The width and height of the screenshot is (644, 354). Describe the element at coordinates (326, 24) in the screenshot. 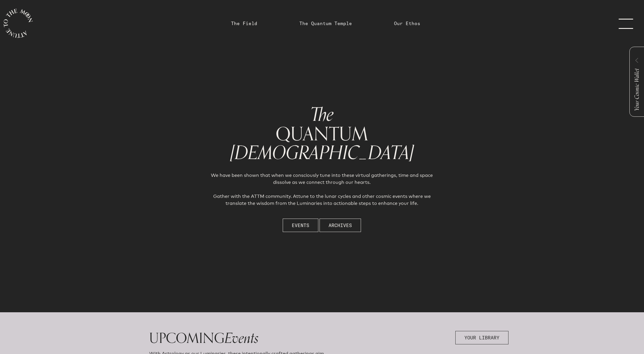

I see `a: The Quantum Temple` at that location.